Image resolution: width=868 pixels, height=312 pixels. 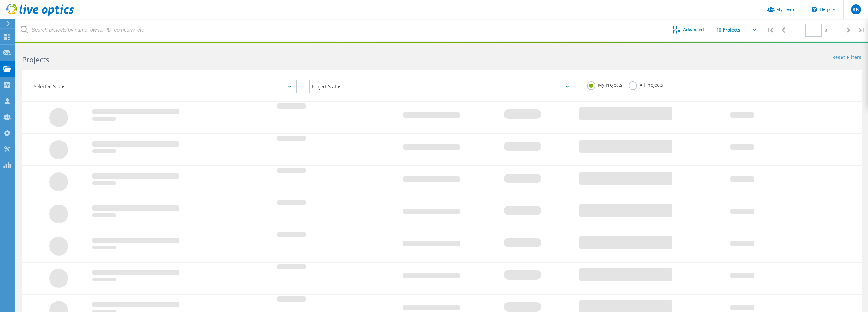 I want to click on span: KK, so click(x=856, y=9).